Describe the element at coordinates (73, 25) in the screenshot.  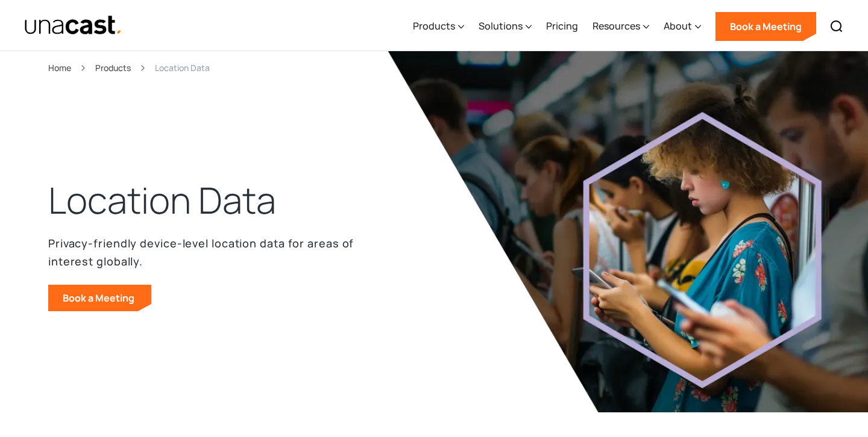
I see `img: Unacast text logo` at that location.